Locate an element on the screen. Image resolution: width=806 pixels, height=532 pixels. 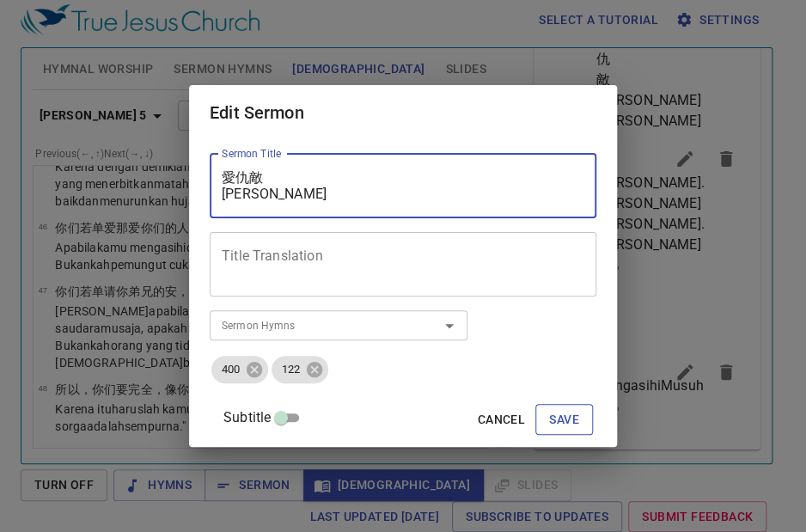
span: Save is located at coordinates (564, 419).